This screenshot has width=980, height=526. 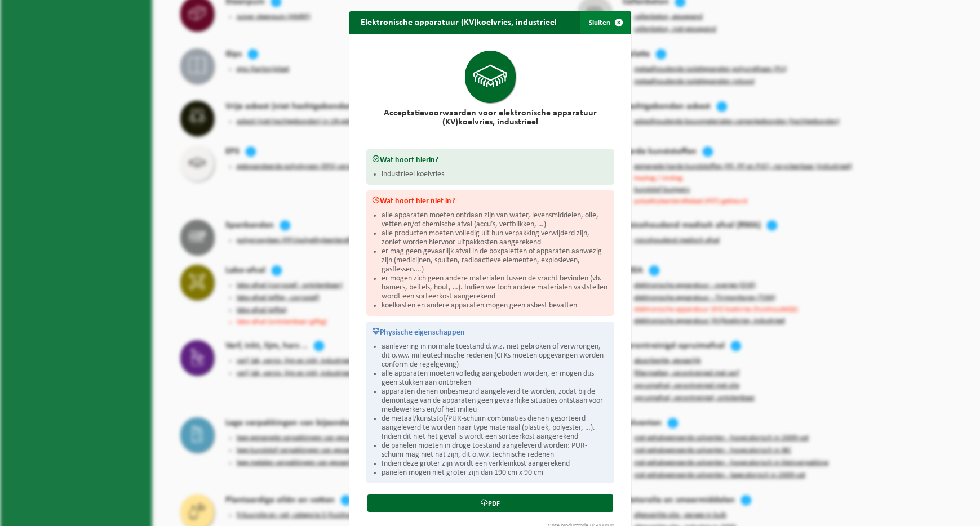 What do you see at coordinates (494, 238) in the screenshot?
I see `li: alle producten moeten volledig uit hun verpakking verwijderd zijn, zoniet worden hiervoor uitpakk...` at bounding box center [494, 238].